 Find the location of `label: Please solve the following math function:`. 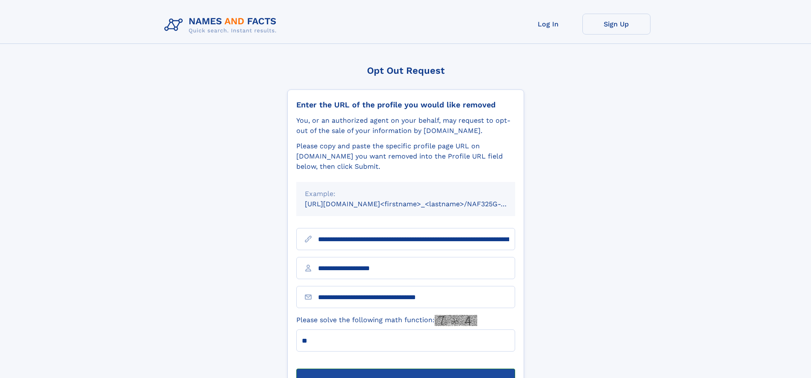

label: Please solve the following math function: is located at coordinates (387, 320).